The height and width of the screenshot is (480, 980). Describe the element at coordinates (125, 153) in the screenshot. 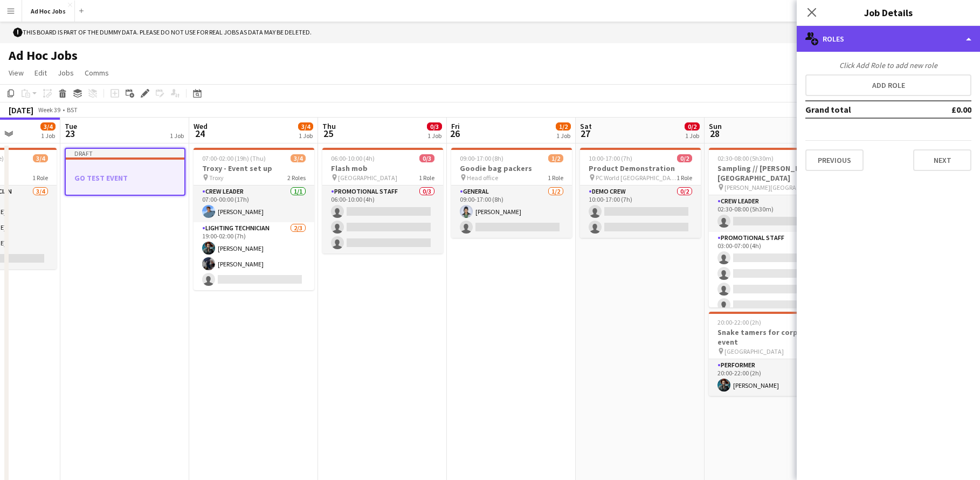

I see `div: Draft` at that location.